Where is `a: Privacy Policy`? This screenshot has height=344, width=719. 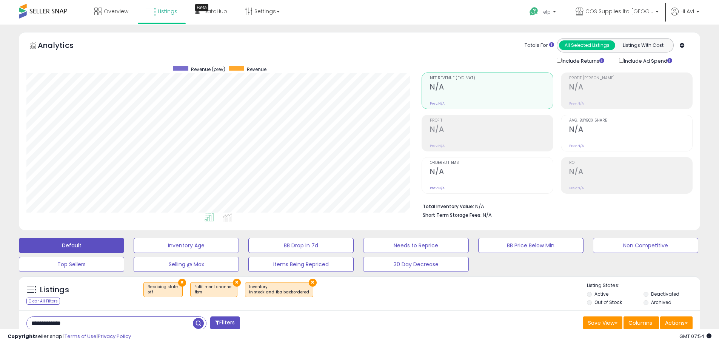
a: Privacy Policy is located at coordinates (114, 336).